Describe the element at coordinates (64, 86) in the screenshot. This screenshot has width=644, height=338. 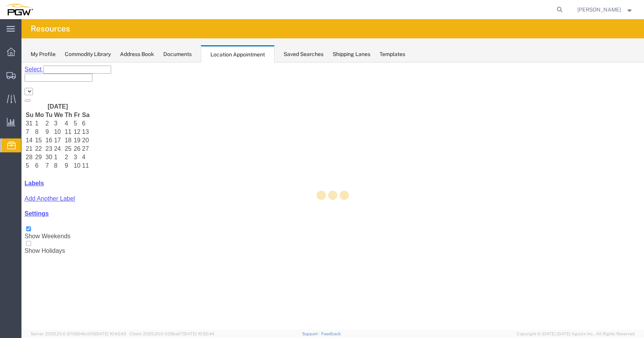
I see `td: 27` at that location.